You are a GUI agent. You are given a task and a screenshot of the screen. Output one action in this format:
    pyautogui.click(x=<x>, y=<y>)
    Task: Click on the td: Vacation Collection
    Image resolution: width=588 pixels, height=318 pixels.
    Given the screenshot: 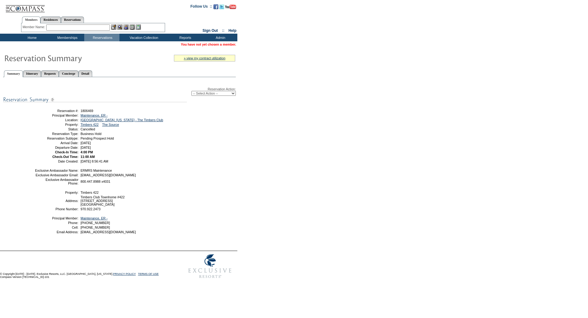 What is the action you would take?
    pyautogui.click(x=143, y=37)
    